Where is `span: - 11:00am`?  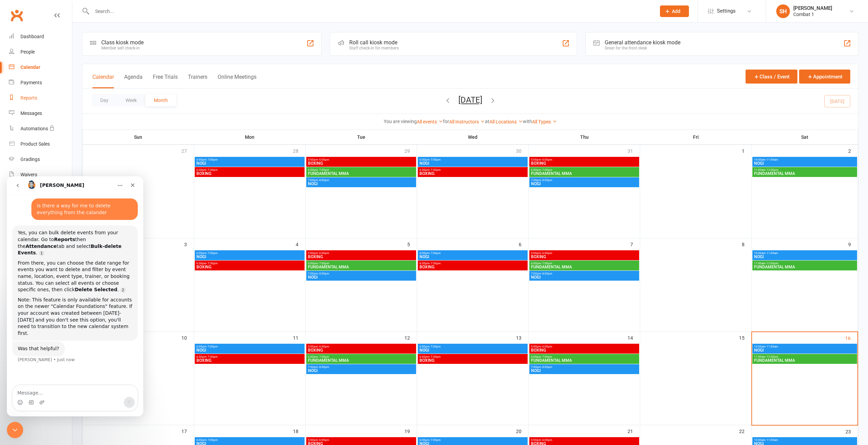 span: - 11:00am is located at coordinates (771, 440).